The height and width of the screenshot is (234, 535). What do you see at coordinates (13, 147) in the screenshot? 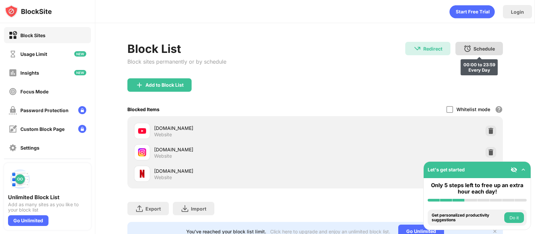
I see `img: settings-off.svg` at bounding box center [13, 147].